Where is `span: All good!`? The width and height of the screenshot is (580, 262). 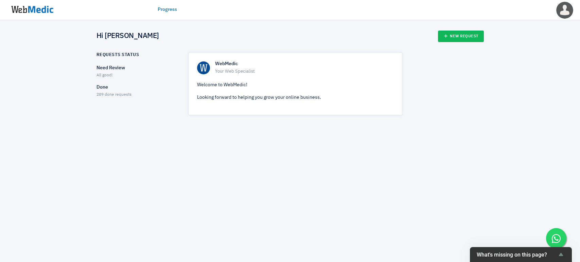
span: All good! is located at coordinates (104, 75).